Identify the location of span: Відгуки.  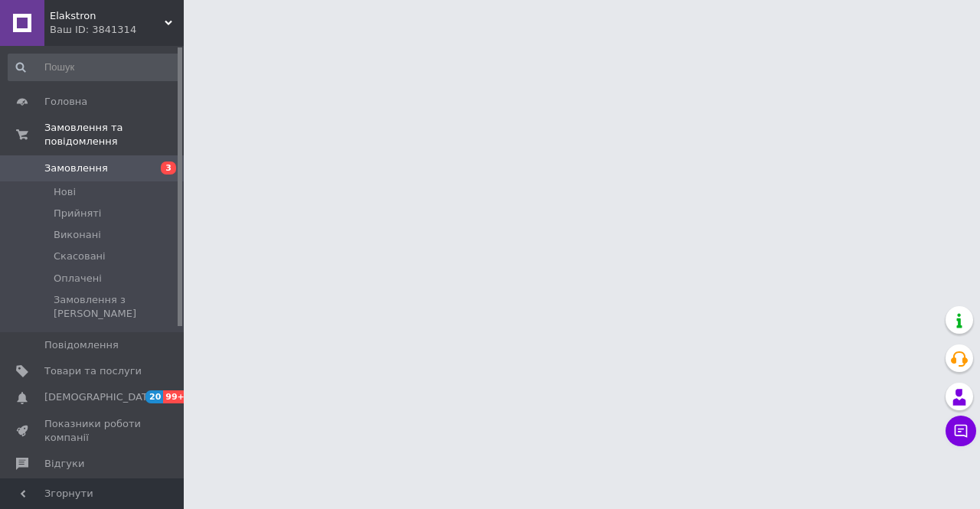
(65, 464).